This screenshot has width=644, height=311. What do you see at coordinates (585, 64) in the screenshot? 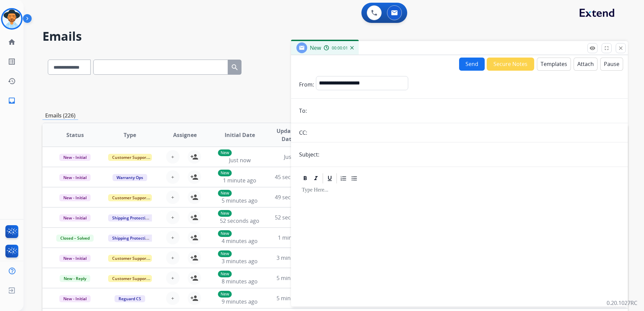
I see `button: Attach` at bounding box center [585, 64].